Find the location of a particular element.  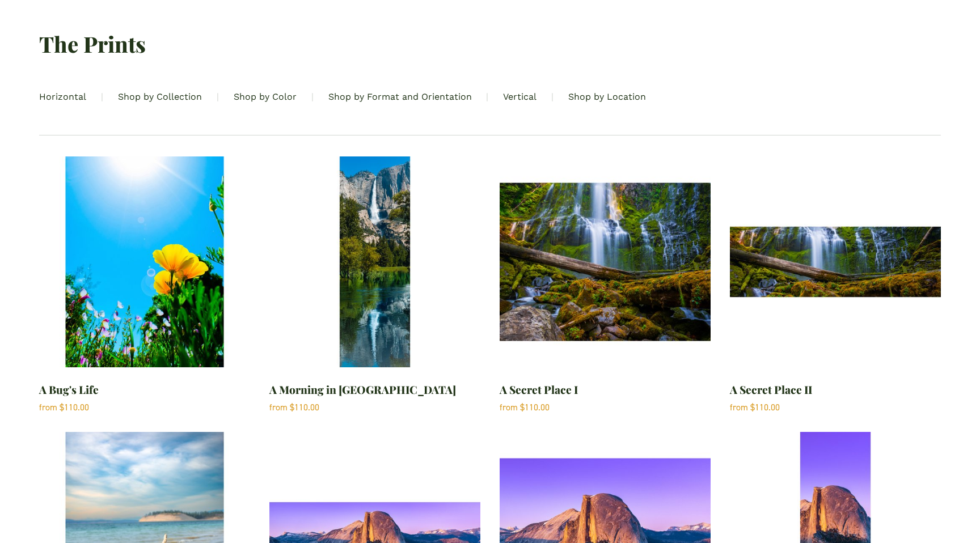

div: A Secret Place II is located at coordinates (835, 389).